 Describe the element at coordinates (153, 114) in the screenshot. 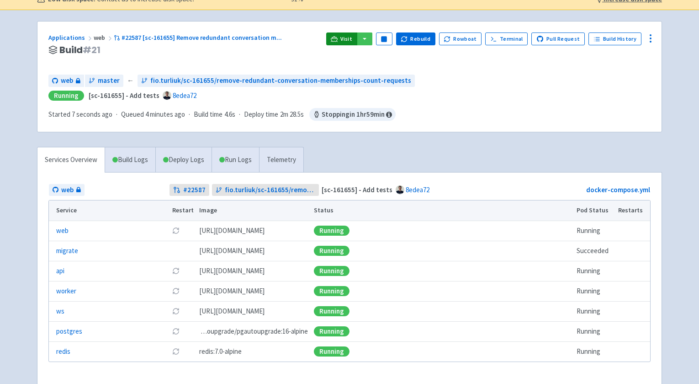

I see `span: Queued` at that location.